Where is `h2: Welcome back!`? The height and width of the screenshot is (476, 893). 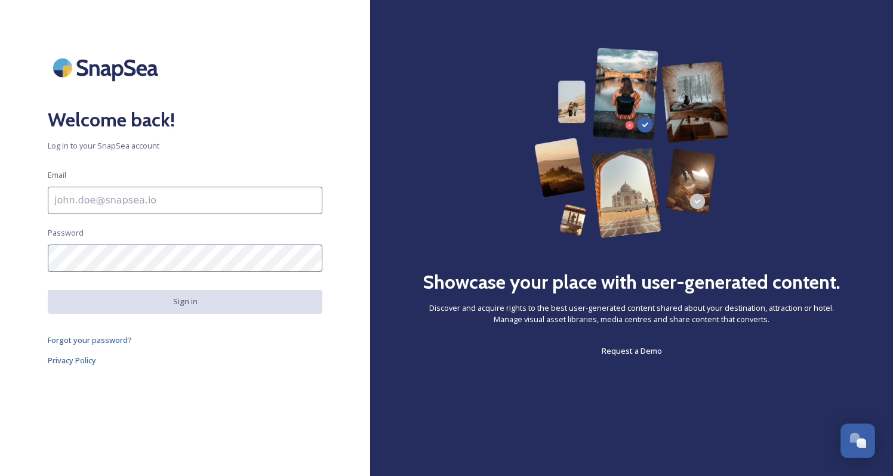 h2: Welcome back! is located at coordinates (185, 120).